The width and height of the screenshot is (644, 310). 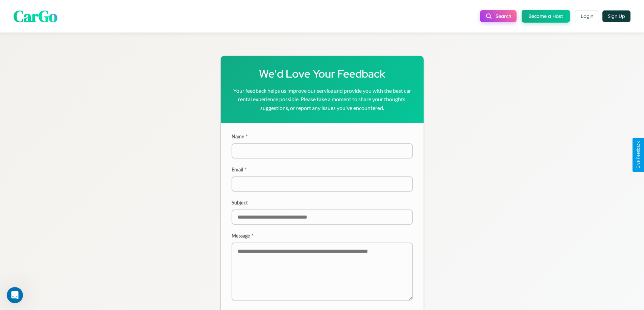 What do you see at coordinates (322, 137) in the screenshot?
I see `label: Name` at bounding box center [322, 137].